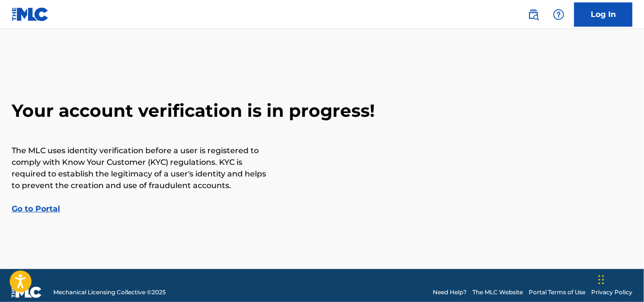 The height and width of the screenshot is (302, 644). Describe the element at coordinates (559, 15) in the screenshot. I see `img: help` at that location.